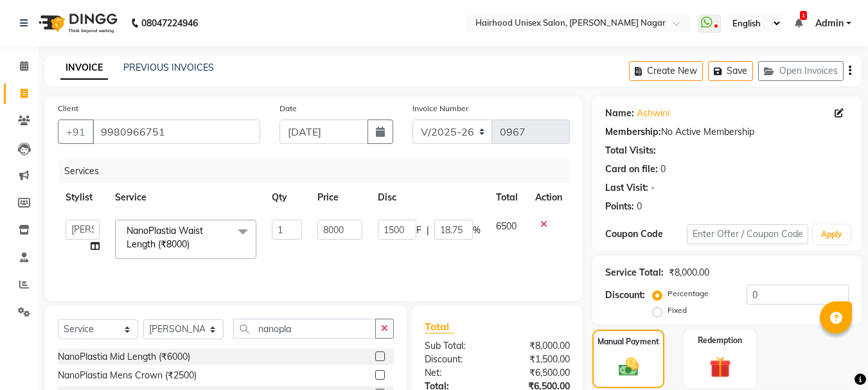  Describe the element at coordinates (127, 375) in the screenshot. I see `div: NanoPlastia Mens Crown (₹2500)` at that location.